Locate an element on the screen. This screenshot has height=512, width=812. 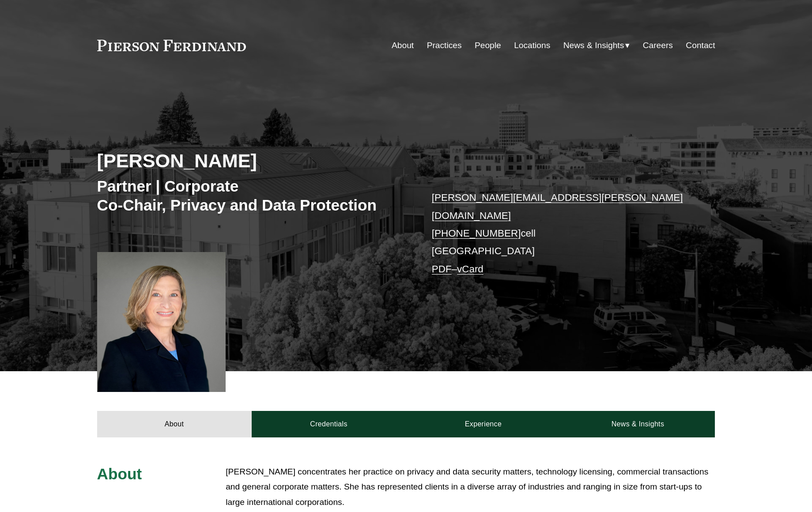
span: About is located at coordinates (120, 474).